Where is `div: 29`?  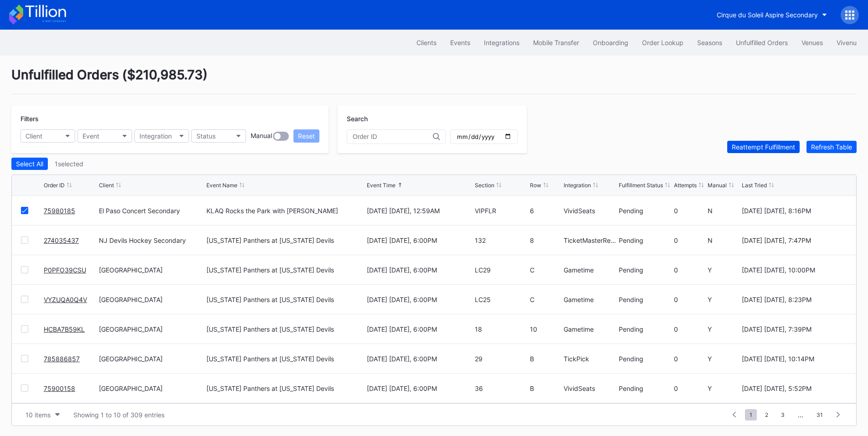 div: 29 is located at coordinates (501, 358).